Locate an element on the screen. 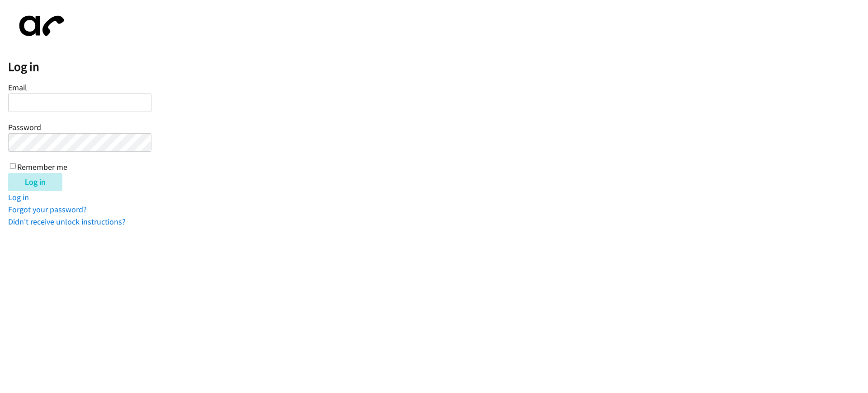  h2: Log in is located at coordinates (438, 67).